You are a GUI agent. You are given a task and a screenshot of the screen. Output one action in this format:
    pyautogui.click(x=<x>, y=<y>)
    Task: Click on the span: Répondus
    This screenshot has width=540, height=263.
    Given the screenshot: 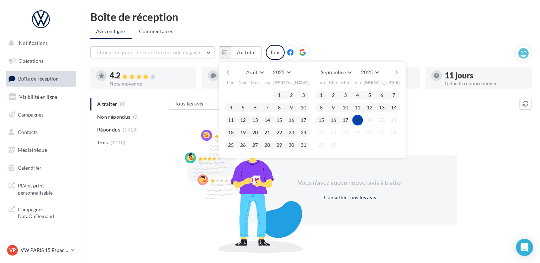 What is the action you would take?
    pyautogui.click(x=109, y=130)
    